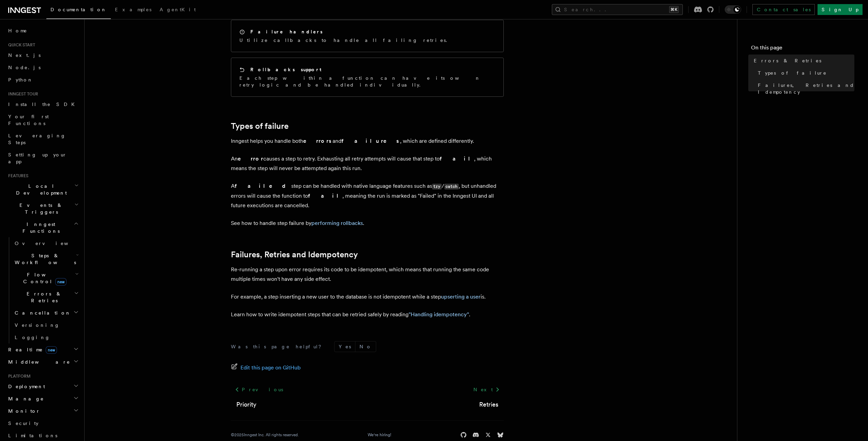 The width and height of the screenshot is (868, 441). What do you see at coordinates (439, 315) in the screenshot?
I see `a: "Handling idempotency"` at bounding box center [439, 315].